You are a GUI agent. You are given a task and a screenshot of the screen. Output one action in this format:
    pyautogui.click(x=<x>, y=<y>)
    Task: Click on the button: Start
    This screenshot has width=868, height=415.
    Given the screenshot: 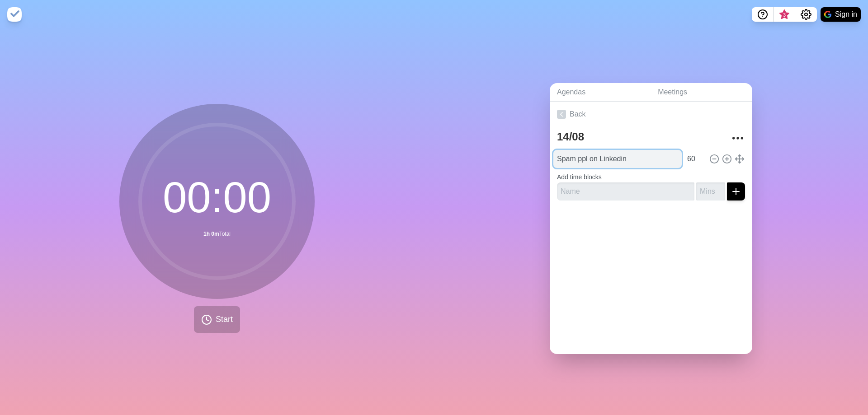 What is the action you would take?
    pyautogui.click(x=217, y=319)
    